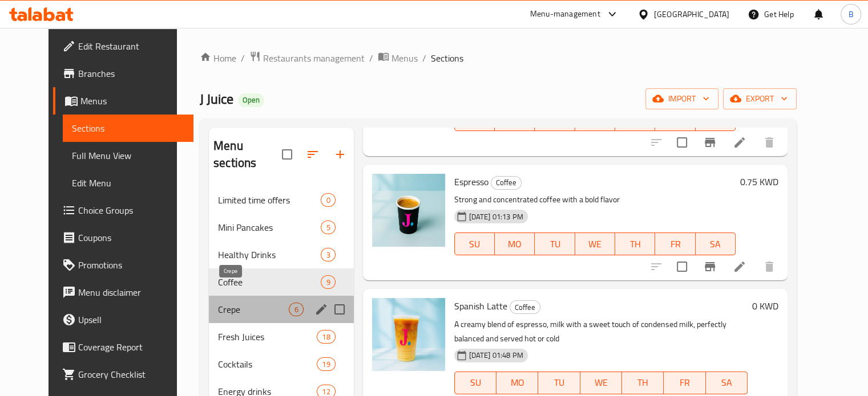 The width and height of the screenshot is (868, 396). I want to click on h2: Menu sections, so click(247, 155).